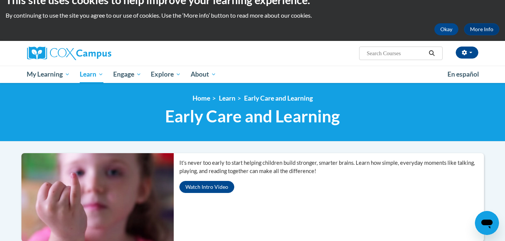 The height and width of the screenshot is (241, 505). Describe the element at coordinates (432, 53) in the screenshot. I see `button: Search` at that location.